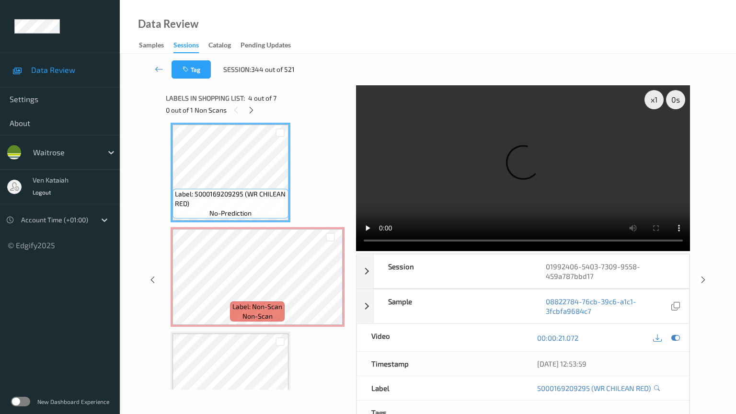 The width and height of the screenshot is (736, 414). I want to click on div: Session, so click(453, 271).